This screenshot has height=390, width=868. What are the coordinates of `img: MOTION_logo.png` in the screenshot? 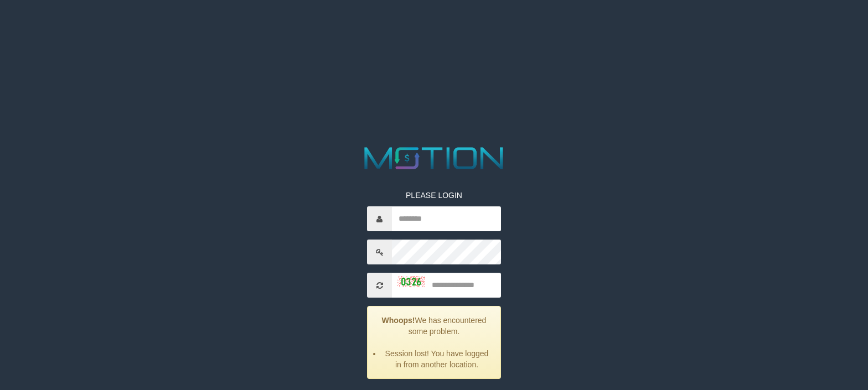 It's located at (434, 159).